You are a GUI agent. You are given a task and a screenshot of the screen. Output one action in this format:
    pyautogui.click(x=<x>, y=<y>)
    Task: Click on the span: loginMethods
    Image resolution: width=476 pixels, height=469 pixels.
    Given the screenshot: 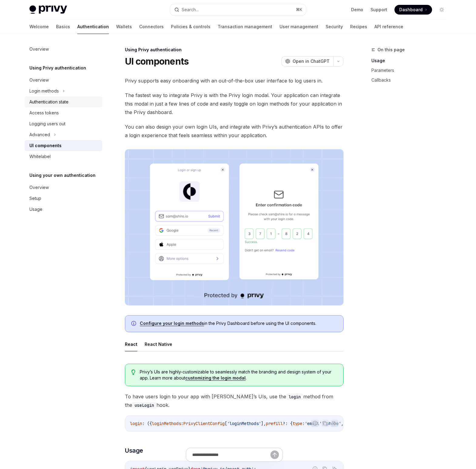 What is the action you would take?
    pyautogui.click(x=166, y=423)
    